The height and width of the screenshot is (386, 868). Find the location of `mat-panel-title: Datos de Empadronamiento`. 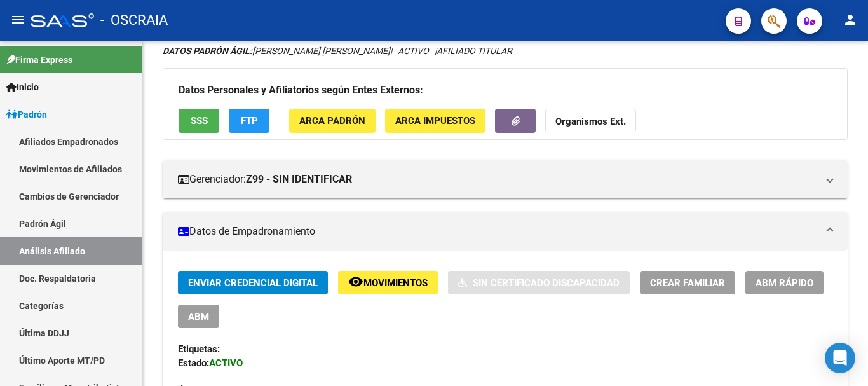

mat-panel-title: Datos de Empadronamiento is located at coordinates (497, 232).